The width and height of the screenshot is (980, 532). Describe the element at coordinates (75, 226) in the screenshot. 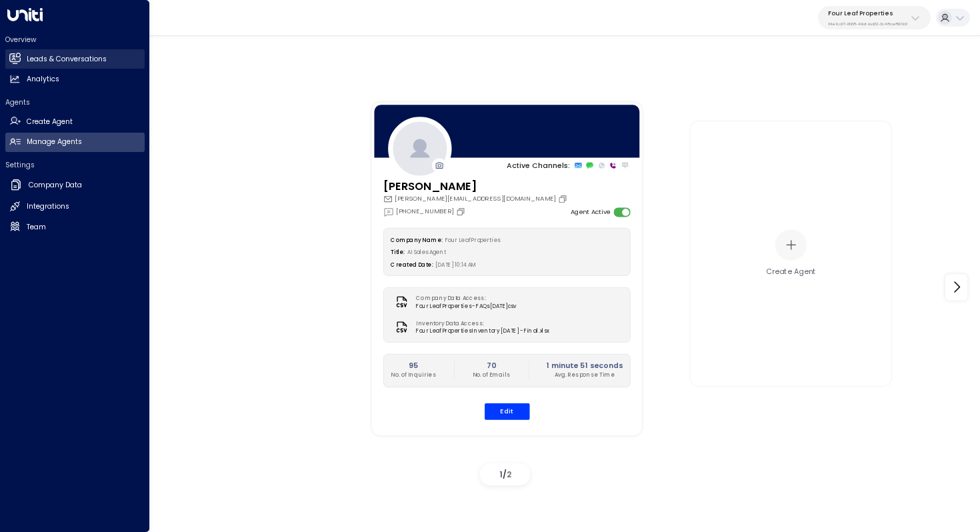

I see `a: Team` at that location.